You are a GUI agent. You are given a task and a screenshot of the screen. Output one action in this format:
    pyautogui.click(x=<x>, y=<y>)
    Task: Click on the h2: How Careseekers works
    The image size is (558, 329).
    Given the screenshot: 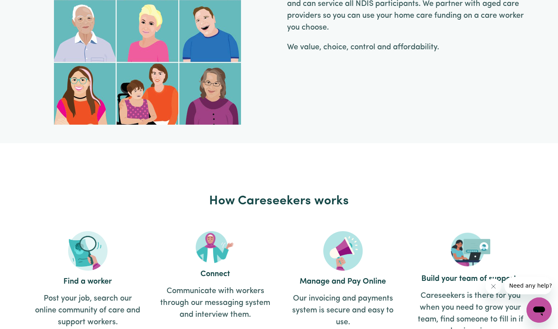 What is the action you would take?
    pyautogui.click(x=279, y=201)
    